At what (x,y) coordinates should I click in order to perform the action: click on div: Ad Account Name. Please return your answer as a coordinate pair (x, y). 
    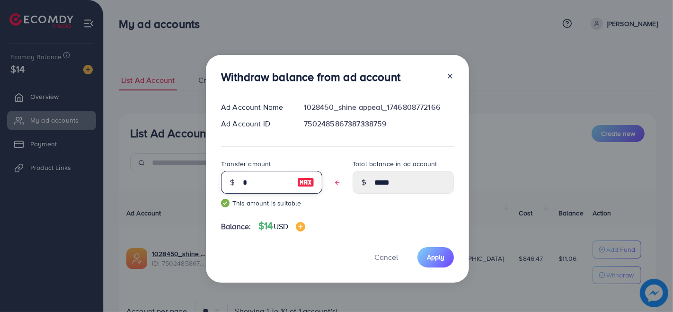
    Looking at the image, I should click on (254, 107).